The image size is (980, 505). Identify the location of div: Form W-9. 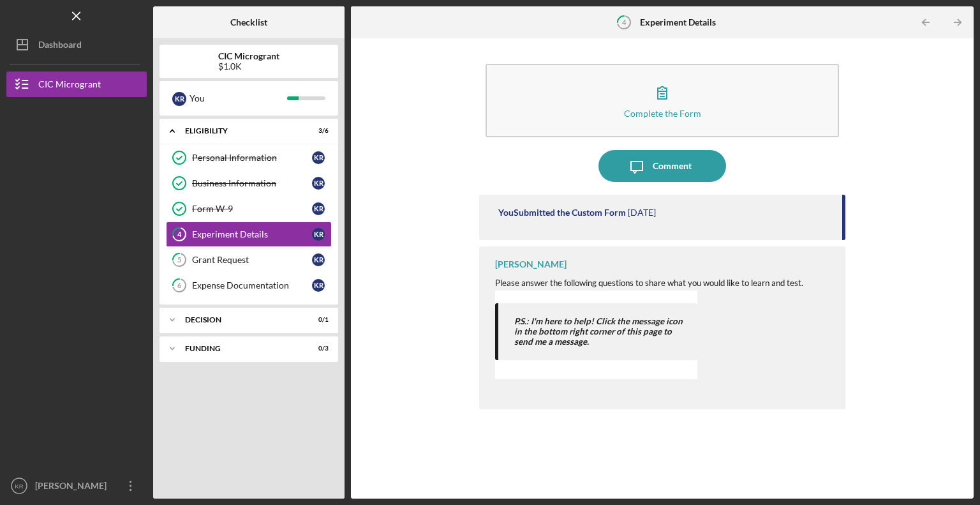
(252, 209).